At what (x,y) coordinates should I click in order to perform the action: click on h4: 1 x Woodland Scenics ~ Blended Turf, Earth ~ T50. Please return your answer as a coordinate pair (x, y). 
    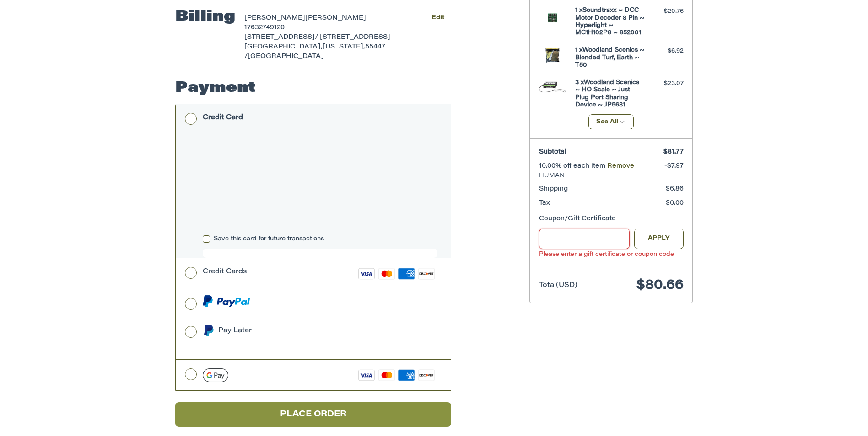
    Looking at the image, I should click on (610, 58).